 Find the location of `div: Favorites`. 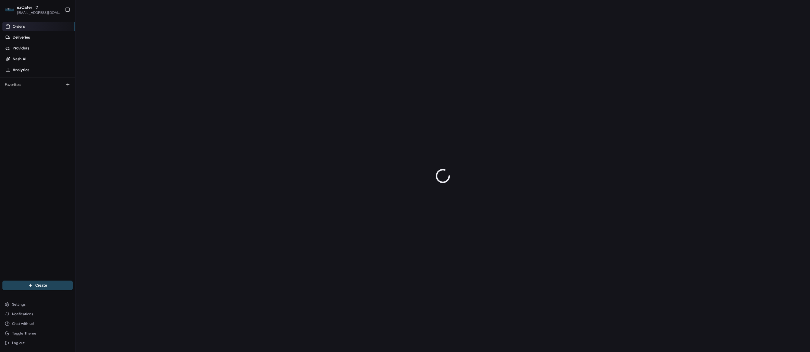

div: Favorites is located at coordinates (37, 85).